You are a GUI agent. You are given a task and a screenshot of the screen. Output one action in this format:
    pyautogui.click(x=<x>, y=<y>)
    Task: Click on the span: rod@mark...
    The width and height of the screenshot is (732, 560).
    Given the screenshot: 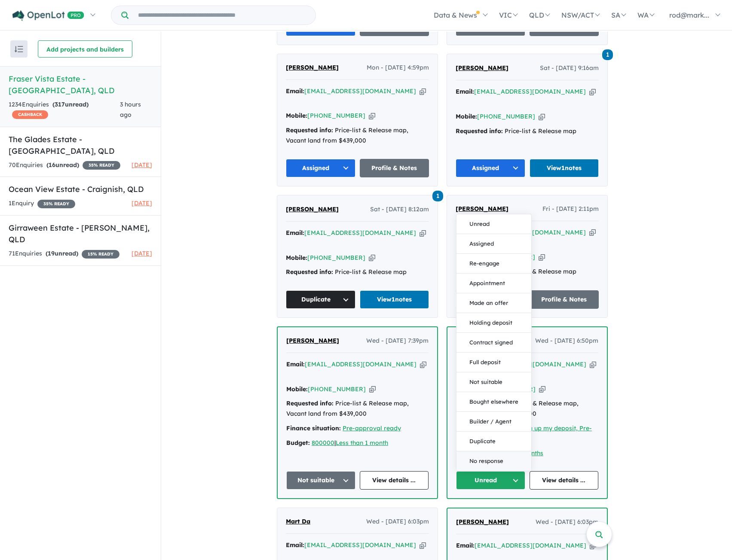 What is the action you would take?
    pyautogui.click(x=689, y=15)
    